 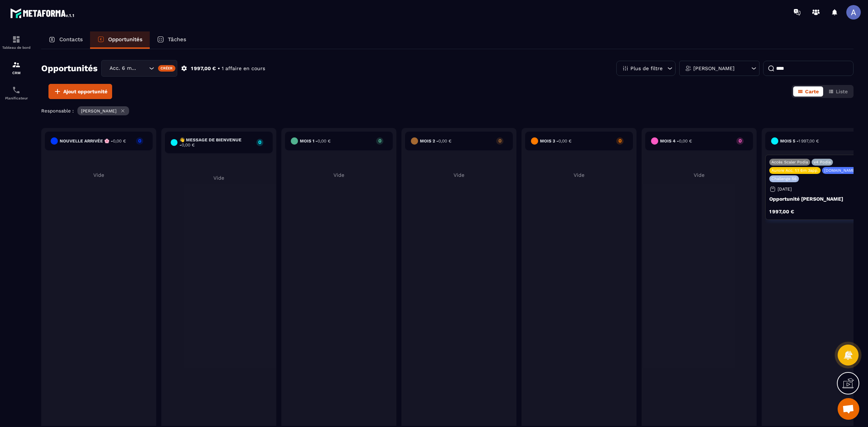 What do you see at coordinates (646, 68) in the screenshot?
I see `p: Plus de filtre` at bounding box center [646, 68].